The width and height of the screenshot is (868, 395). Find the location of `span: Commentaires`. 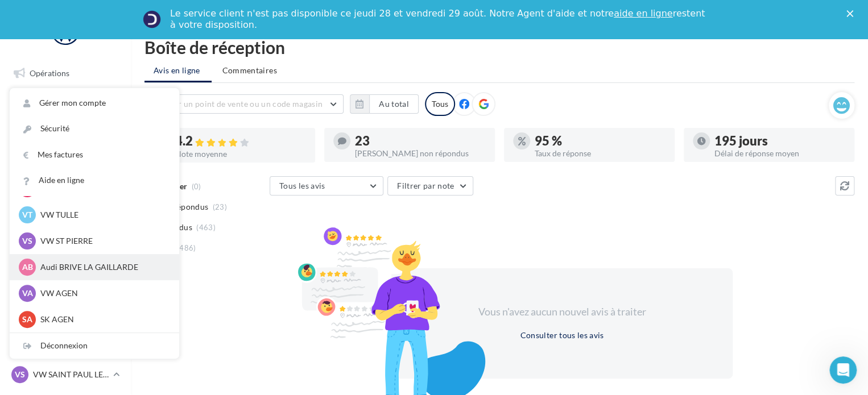

span: Commentaires is located at coordinates (250, 70).